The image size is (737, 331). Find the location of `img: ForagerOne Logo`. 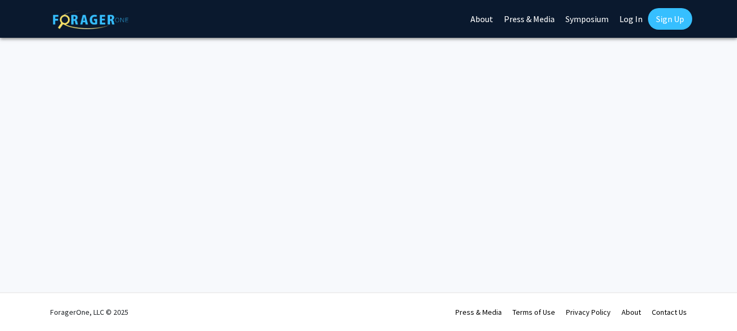

img: ForagerOne Logo is located at coordinates (91, 19).